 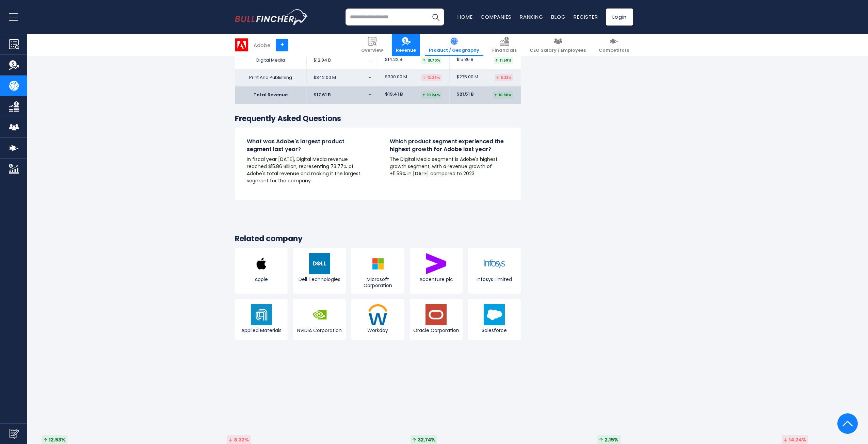 I want to click on div: 10.70%, so click(x=432, y=60).